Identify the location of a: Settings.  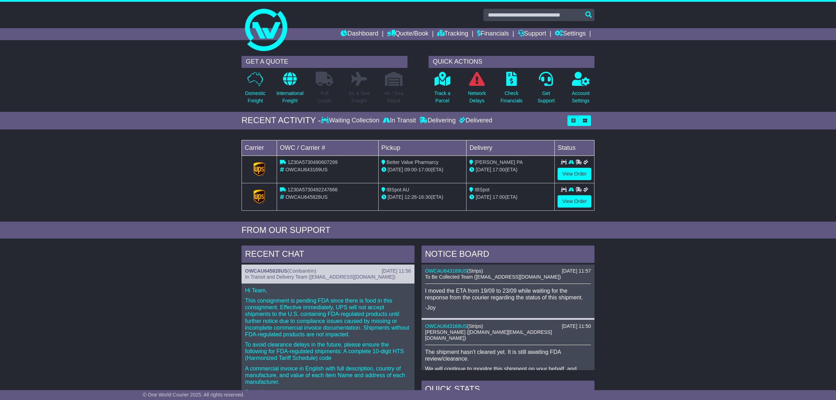
(570, 34).